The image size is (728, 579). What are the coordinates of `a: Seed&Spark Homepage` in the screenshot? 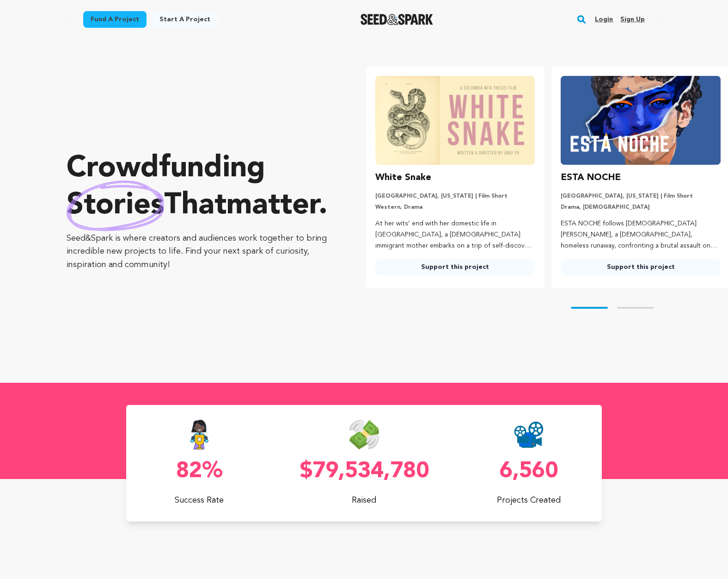 It's located at (396, 19).